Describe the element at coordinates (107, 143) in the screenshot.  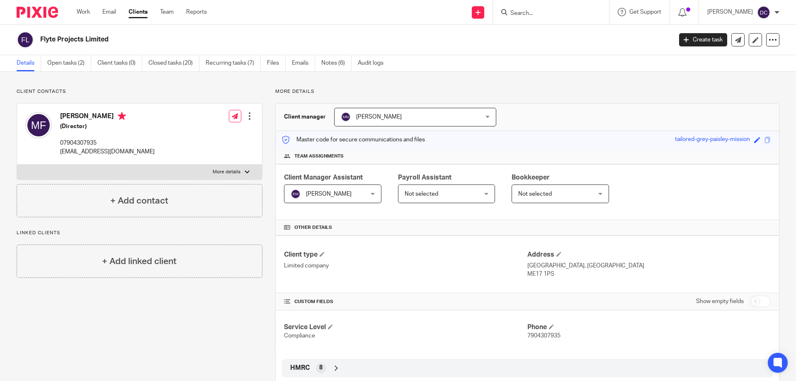
I see `p: 07904307935` at that location.